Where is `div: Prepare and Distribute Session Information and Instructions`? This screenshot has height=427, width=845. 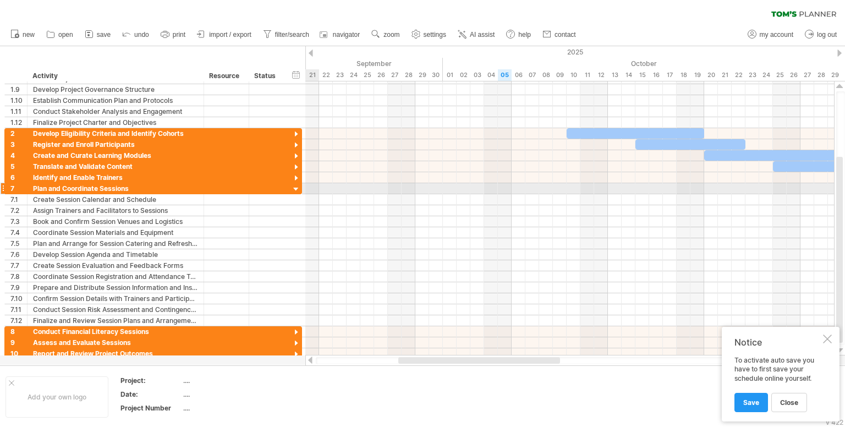
div: Prepare and Distribute Session Information and Instructions is located at coordinates (116, 287).